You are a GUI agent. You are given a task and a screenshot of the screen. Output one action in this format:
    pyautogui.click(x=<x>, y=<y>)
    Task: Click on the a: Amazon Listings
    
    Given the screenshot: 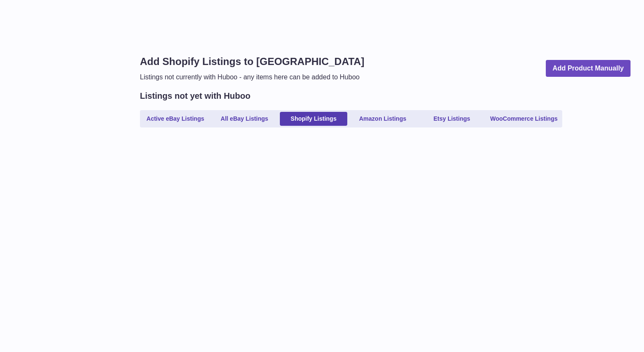 What is the action you would take?
    pyautogui.click(x=383, y=118)
    